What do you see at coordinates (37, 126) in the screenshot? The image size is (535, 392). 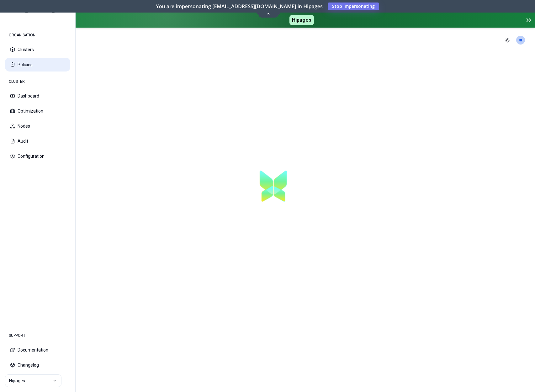 I see `button: Nodes` at bounding box center [37, 126].